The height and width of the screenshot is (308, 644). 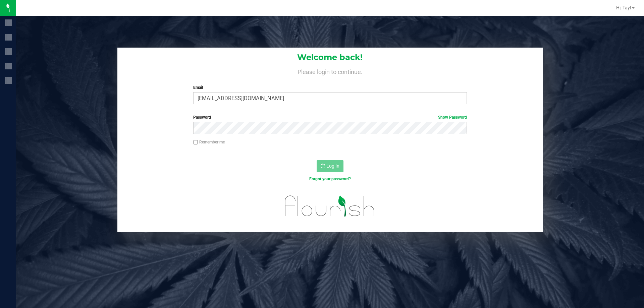 I want to click on span: Log In, so click(x=333, y=166).